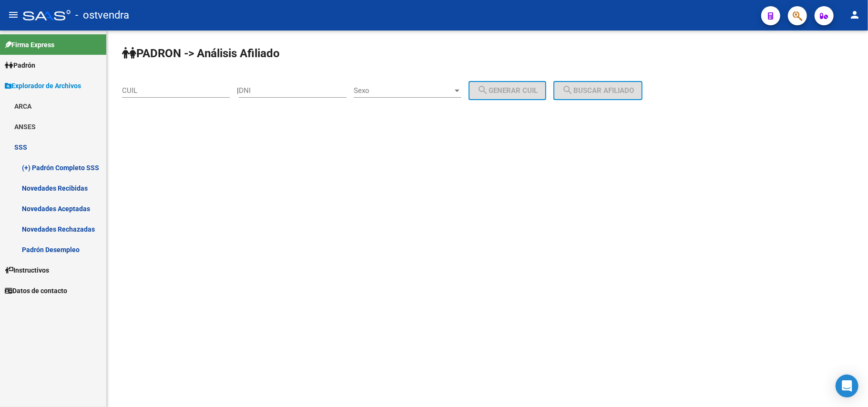  I want to click on span: Sexo, so click(403, 91).